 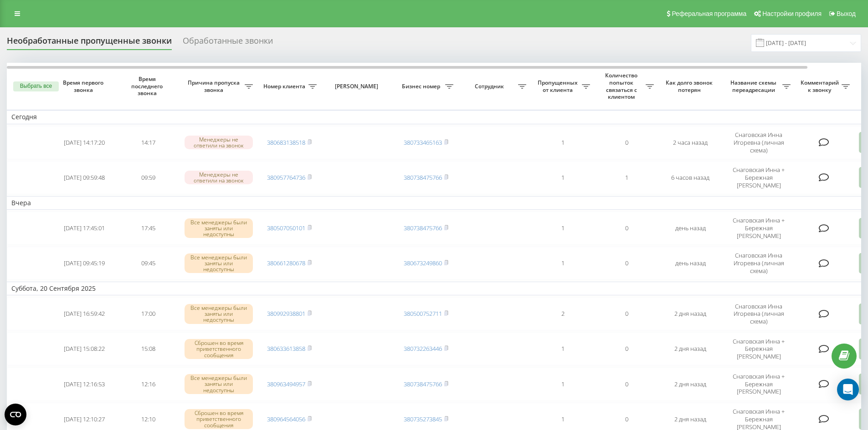 I want to click on a: 380964564056, so click(x=286, y=419).